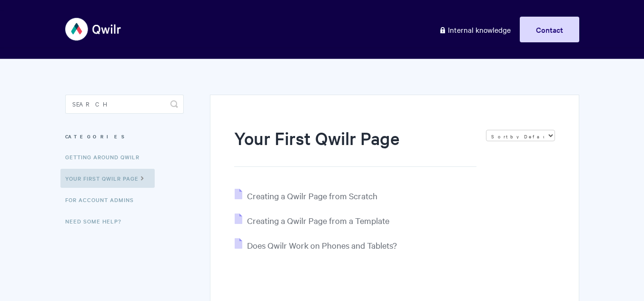  What do you see at coordinates (106, 157) in the screenshot?
I see `a: Getting Around Qwilr` at bounding box center [106, 157].